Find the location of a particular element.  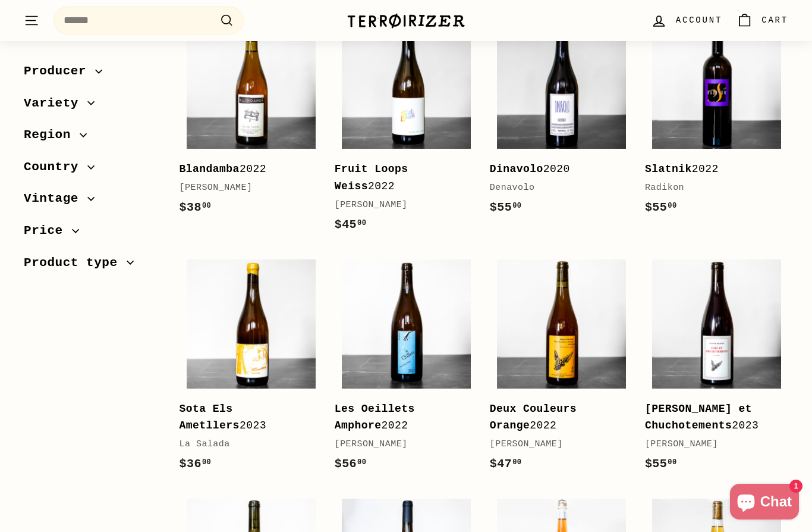

span: Region is located at coordinates (52, 135).